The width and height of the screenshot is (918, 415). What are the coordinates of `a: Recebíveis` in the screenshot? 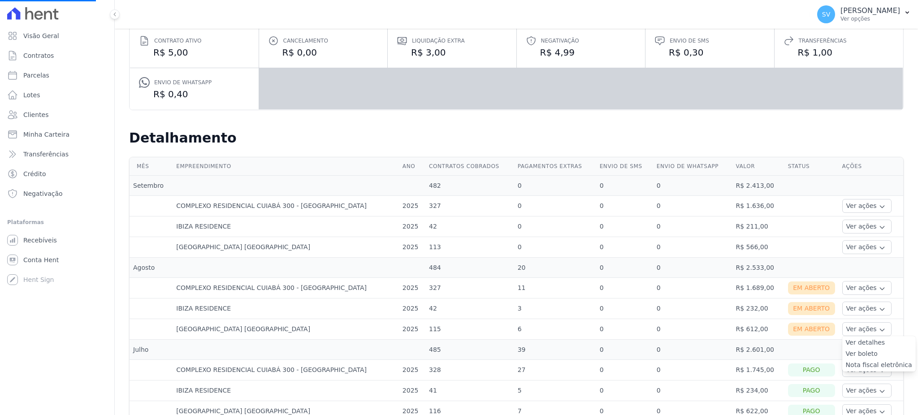 It's located at (57, 240).